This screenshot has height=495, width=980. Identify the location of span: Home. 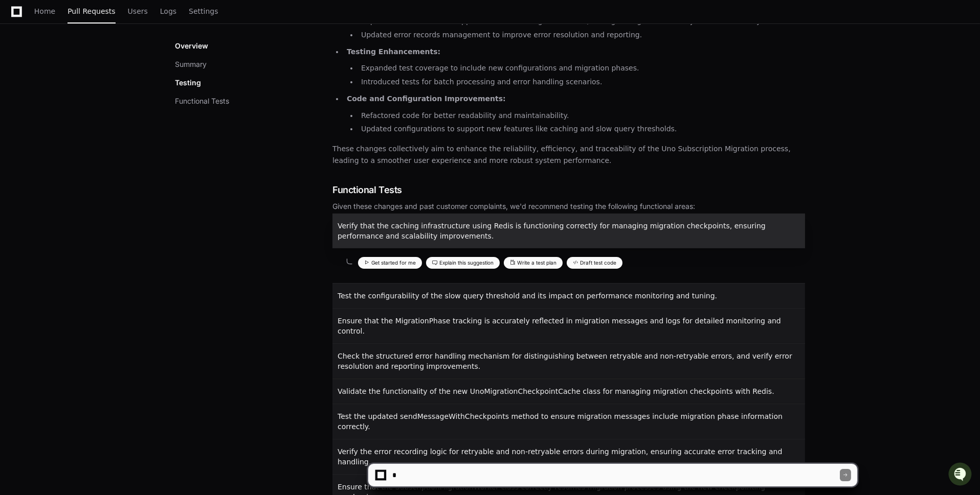
(45, 11).